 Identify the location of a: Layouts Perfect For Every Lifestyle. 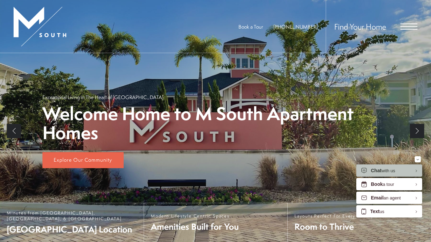
(359, 222).